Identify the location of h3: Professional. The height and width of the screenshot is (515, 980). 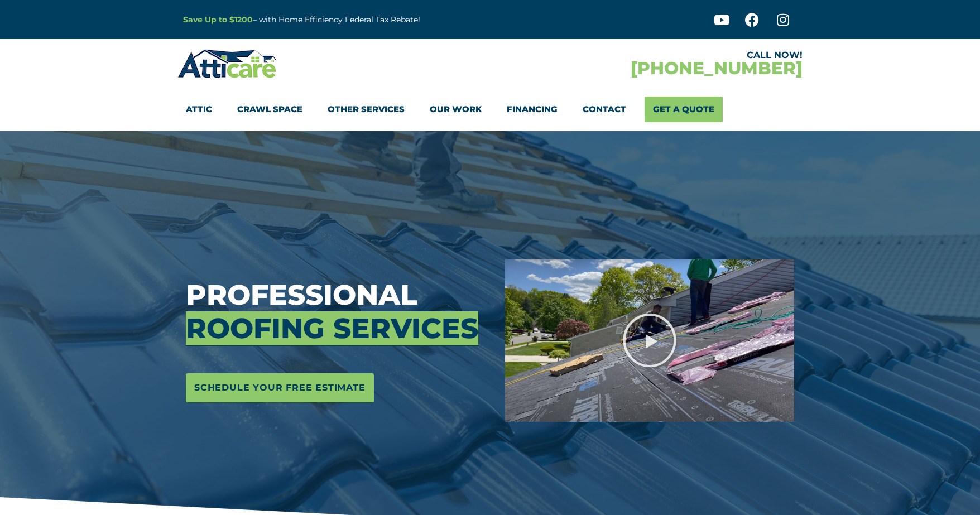
(337, 312).